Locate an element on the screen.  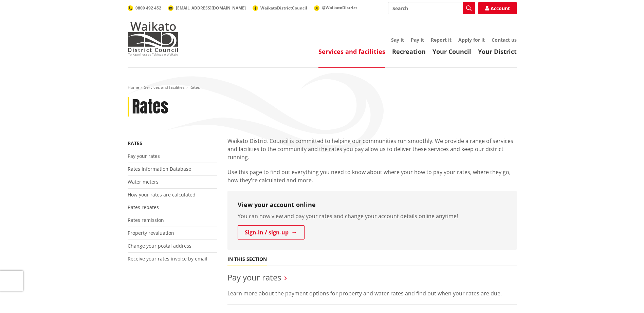
h5: In this section is located at coordinates (247, 259).